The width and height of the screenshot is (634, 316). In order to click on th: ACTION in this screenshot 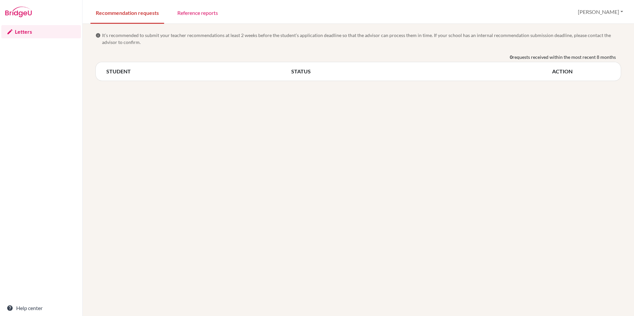, I will do `click(581, 71)`.